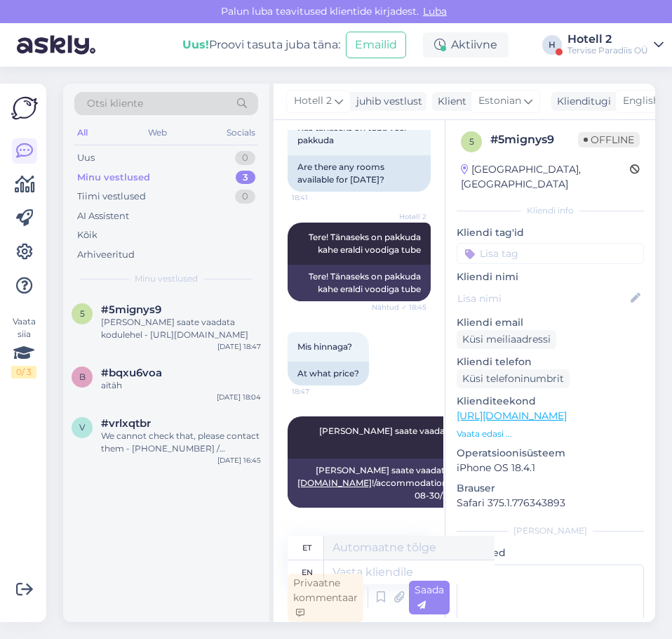 The width and height of the screenshot is (672, 639). What do you see at coordinates (157, 133) in the screenshot?
I see `div: Web` at bounding box center [157, 133].